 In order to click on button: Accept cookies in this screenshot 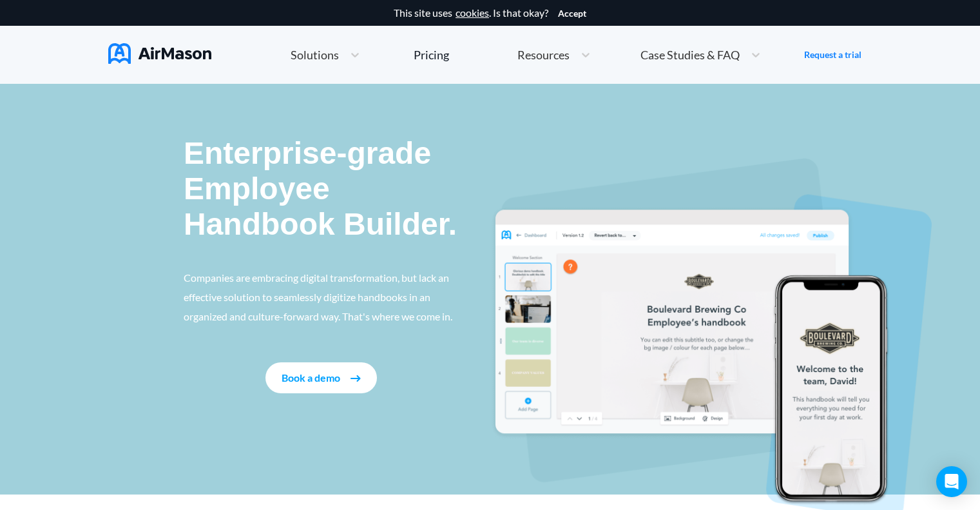, I will do `click(572, 13)`.